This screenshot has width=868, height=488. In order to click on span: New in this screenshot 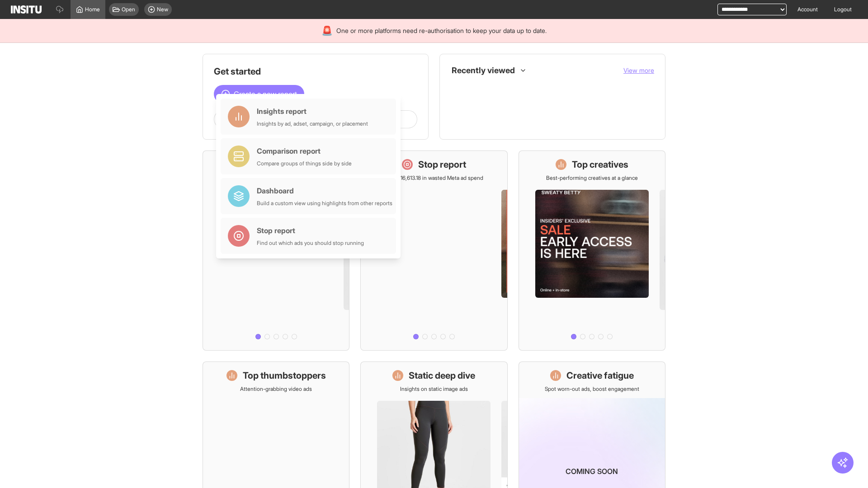, I will do `click(162, 9)`.